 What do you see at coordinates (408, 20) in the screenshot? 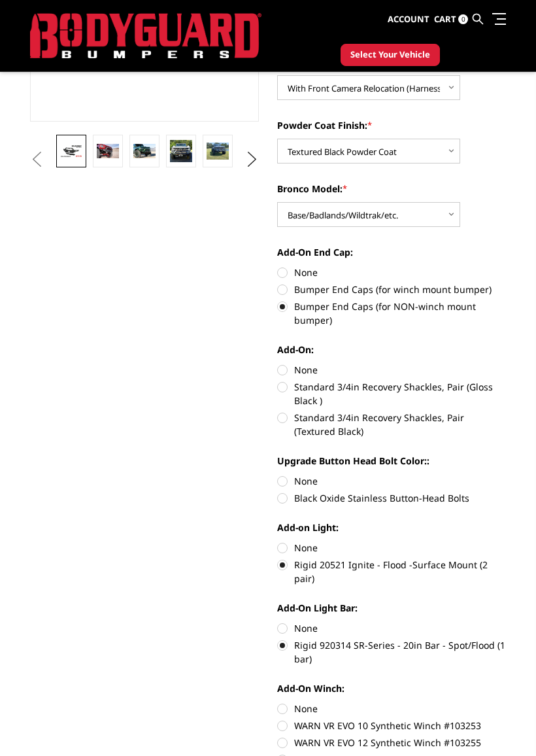
I see `a: Account` at bounding box center [408, 20].